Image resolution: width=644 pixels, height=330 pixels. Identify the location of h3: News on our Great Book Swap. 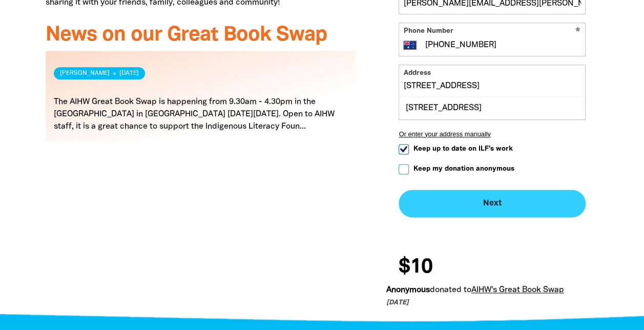
(201, 35).